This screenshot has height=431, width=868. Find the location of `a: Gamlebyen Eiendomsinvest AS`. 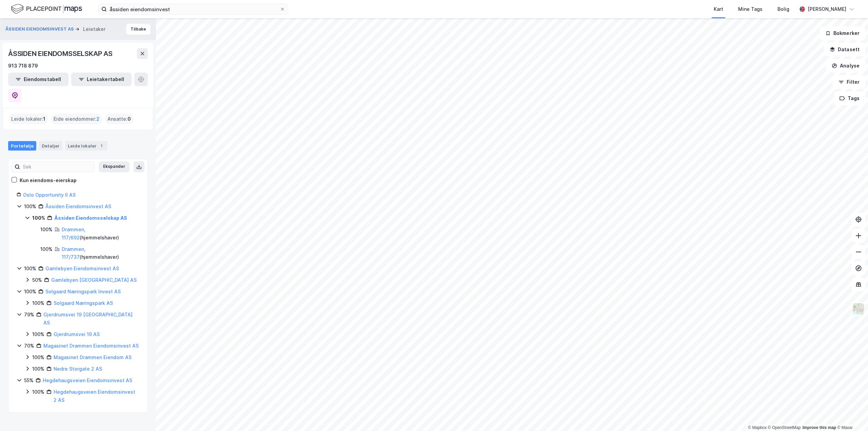

a: Gamlebyen Eiendomsinvest AS is located at coordinates (82, 268).